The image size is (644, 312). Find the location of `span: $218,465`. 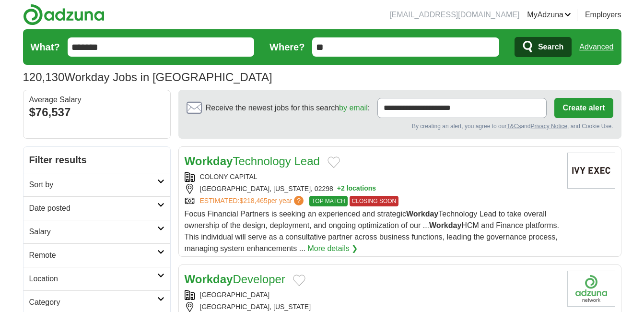

span: $218,465 is located at coordinates (253, 200).